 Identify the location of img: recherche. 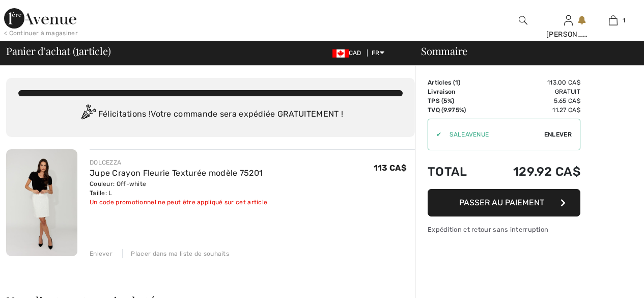
(523, 20).